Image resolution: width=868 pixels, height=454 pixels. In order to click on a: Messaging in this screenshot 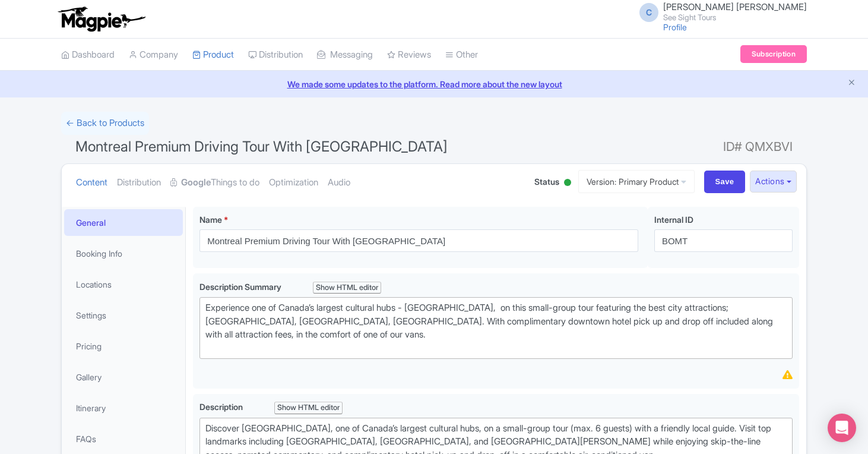, I will do `click(345, 55)`.